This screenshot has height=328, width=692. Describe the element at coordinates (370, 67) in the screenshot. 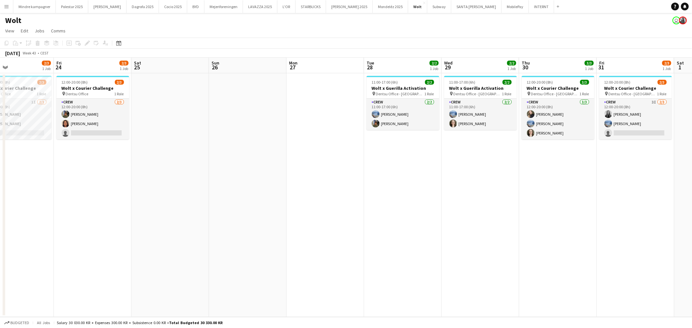

I see `span: 28` at that location.